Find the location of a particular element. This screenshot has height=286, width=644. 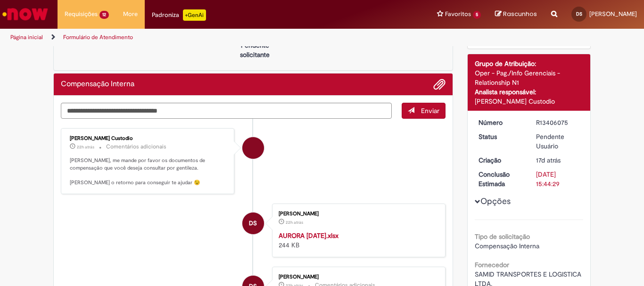

div: Douglas Silva is located at coordinates (253, 224).